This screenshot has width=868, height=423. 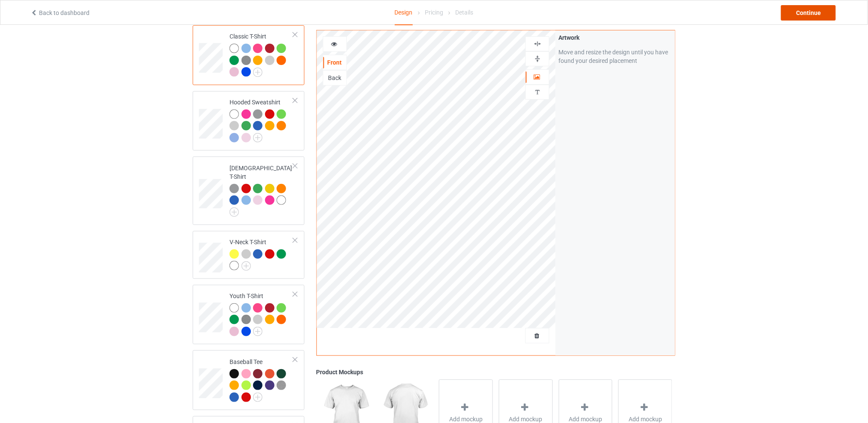 I want to click on div: Product Mockups, so click(x=496, y=373).